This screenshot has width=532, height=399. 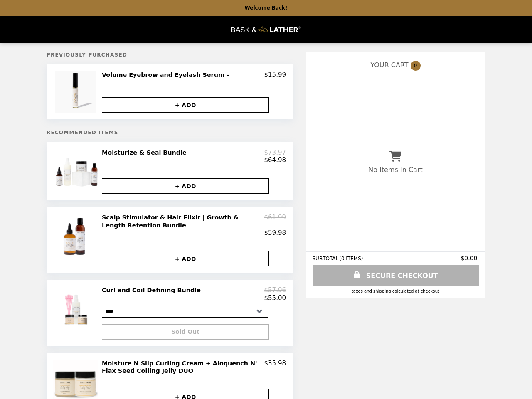 What do you see at coordinates (275, 232) in the screenshot?
I see `p: $59.98` at bounding box center [275, 232].